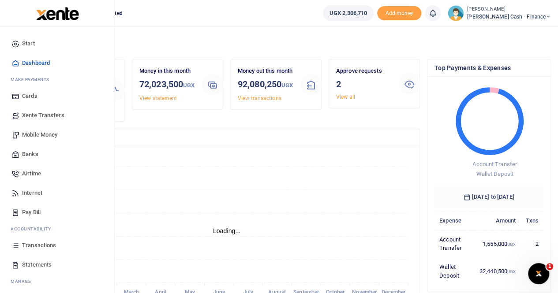  What do you see at coordinates (167, 85) in the screenshot?
I see `h3: 72,023,500` at bounding box center [167, 85].